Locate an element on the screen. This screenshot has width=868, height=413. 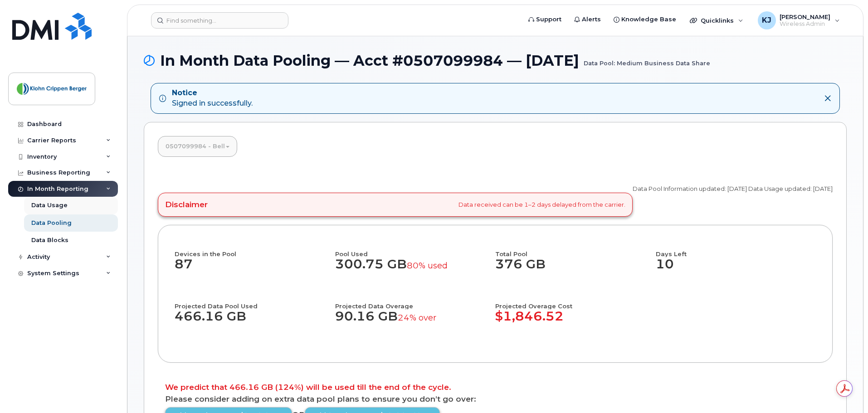
small: 24% over is located at coordinates (417, 318).